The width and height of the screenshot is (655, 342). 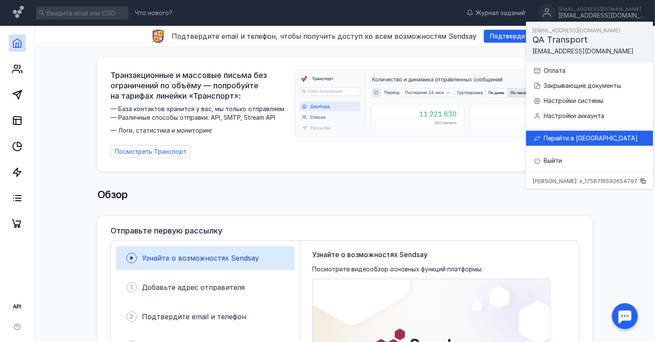 What do you see at coordinates (560, 40) in the screenshot?
I see `span: QA Transport` at bounding box center [560, 40].